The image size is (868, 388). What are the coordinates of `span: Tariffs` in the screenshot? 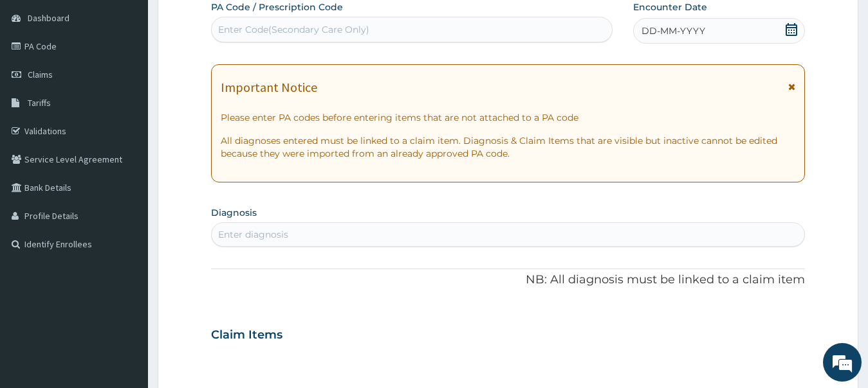 It's located at (39, 103).